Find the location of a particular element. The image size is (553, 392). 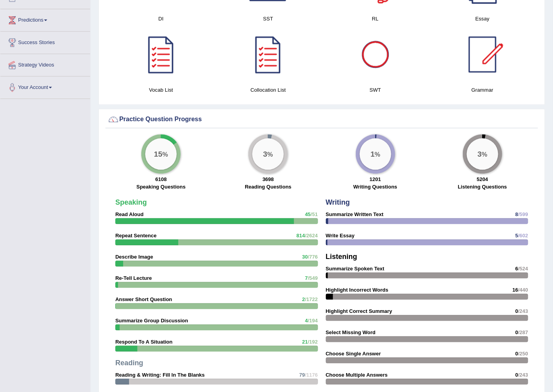

strong: Describe Image is located at coordinates (134, 256).